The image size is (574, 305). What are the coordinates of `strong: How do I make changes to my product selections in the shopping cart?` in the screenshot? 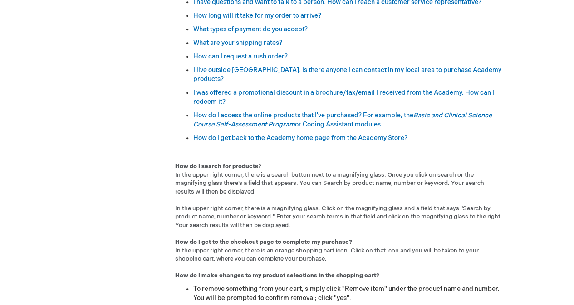 It's located at (277, 276).